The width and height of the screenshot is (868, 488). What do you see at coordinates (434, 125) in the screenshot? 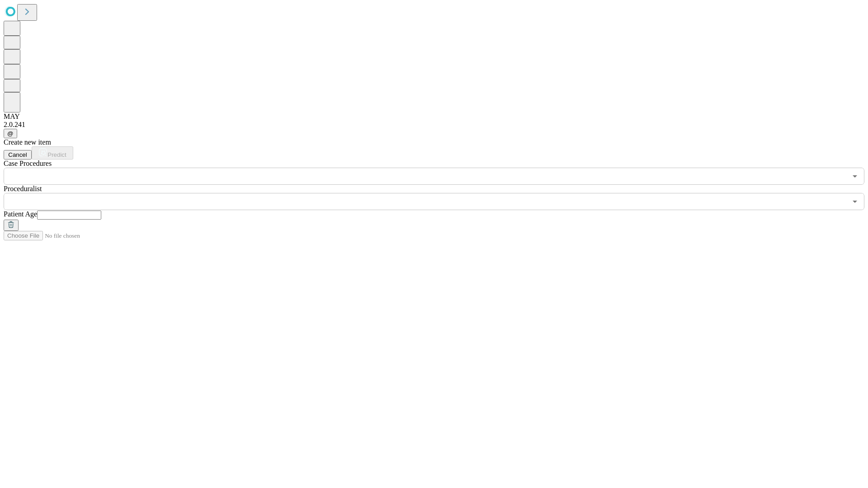
I see `div: 2.0.241` at bounding box center [434, 125].